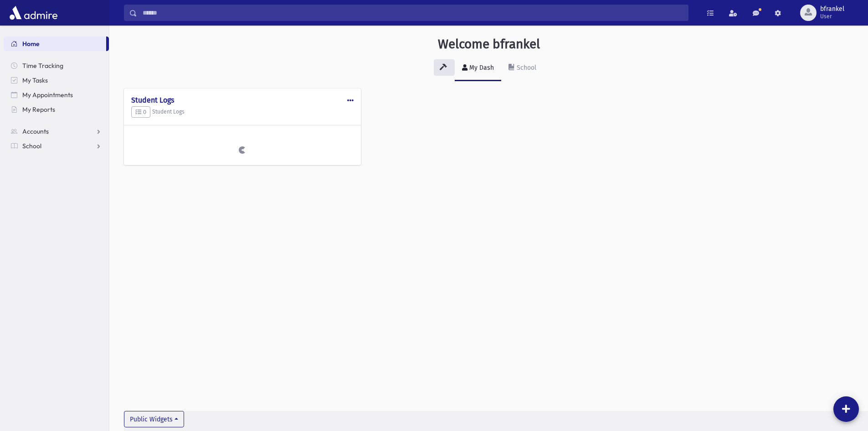  What do you see at coordinates (56, 80) in the screenshot?
I see `a: My Tasks` at bounding box center [56, 80].